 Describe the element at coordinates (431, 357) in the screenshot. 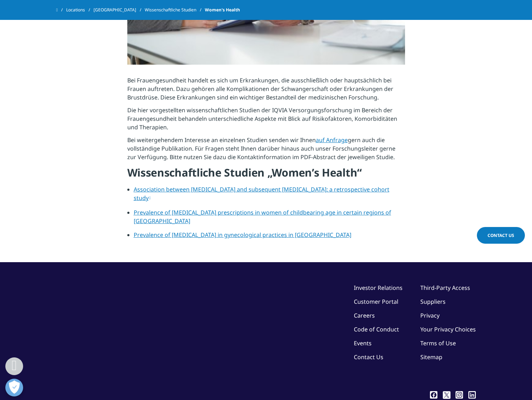

I see `a: Sitemap` at that location.